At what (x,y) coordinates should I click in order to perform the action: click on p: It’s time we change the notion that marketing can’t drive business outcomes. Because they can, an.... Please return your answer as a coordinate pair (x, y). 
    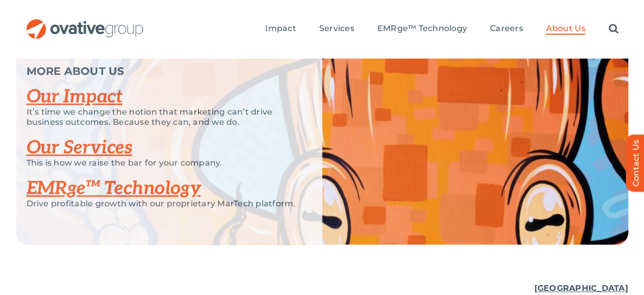
    Looking at the image, I should click on (162, 117).